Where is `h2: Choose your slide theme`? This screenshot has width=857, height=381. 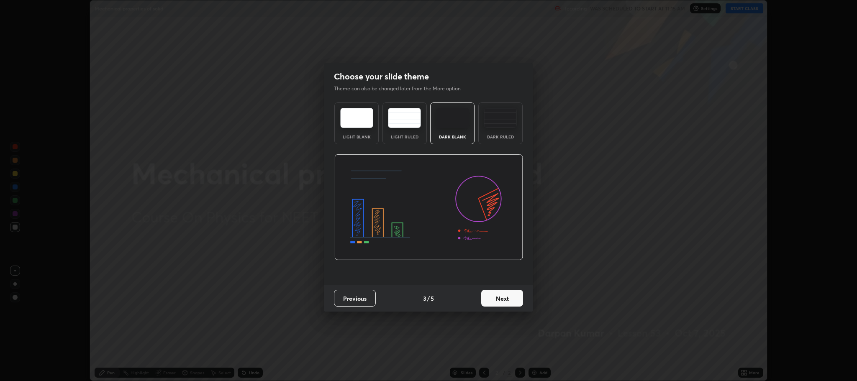 h2: Choose your slide theme is located at coordinates (381, 77).